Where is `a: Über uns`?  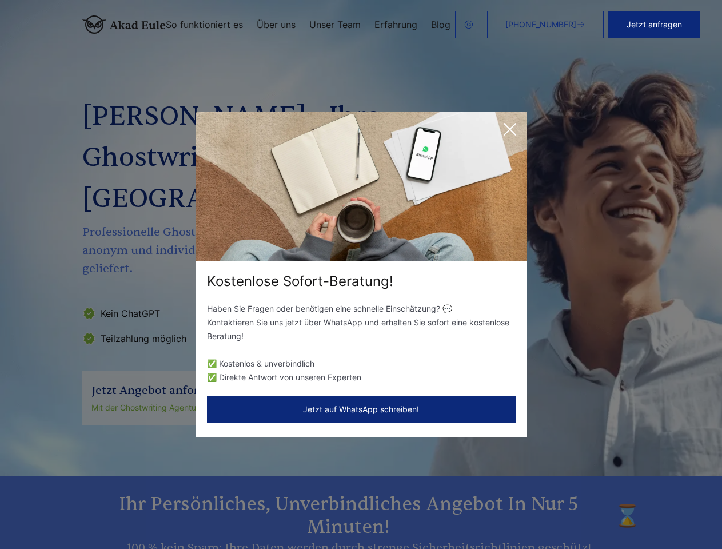 a: Über uns is located at coordinates (276, 25).